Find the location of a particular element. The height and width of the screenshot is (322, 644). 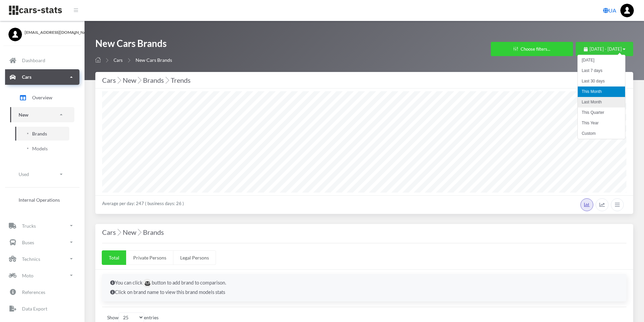

a: Used is located at coordinates (42, 174).